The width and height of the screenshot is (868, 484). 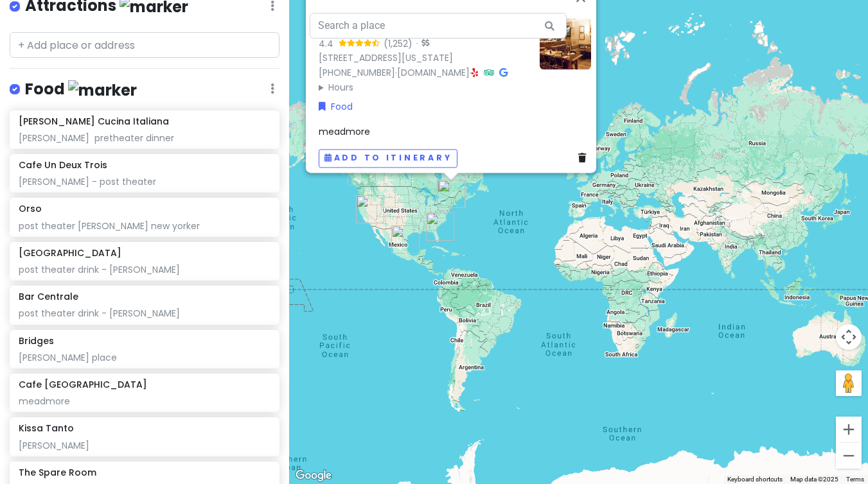 I want to click on button: Keyboard shortcuts, so click(x=755, y=480).